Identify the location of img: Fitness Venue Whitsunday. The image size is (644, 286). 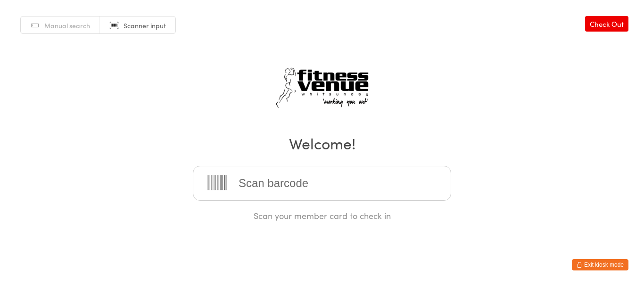
(322, 88).